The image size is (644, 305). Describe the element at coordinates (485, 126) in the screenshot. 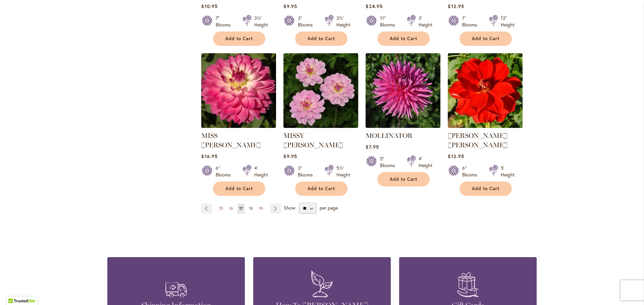

I see `a: MOLLY ANN` at that location.